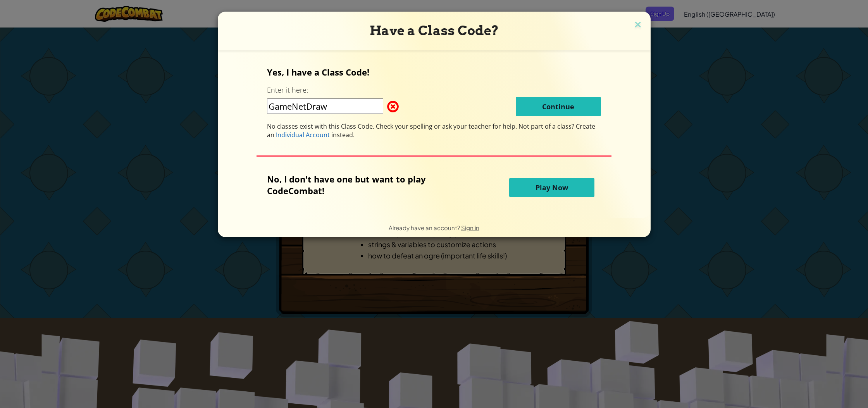 Image resolution: width=868 pixels, height=408 pixels. What do you see at coordinates (287, 90) in the screenshot?
I see `label: Enter it here:` at bounding box center [287, 90].